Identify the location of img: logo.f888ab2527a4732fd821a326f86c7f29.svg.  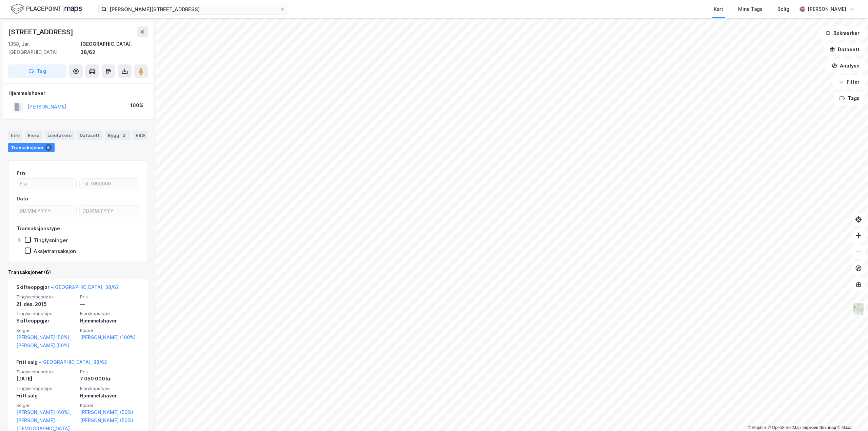
(47, 9).